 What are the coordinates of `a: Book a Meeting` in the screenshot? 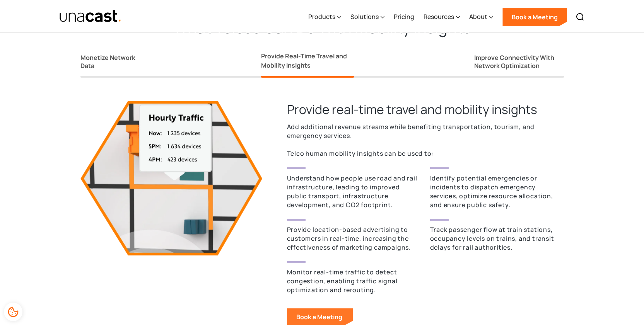 It's located at (534, 17).